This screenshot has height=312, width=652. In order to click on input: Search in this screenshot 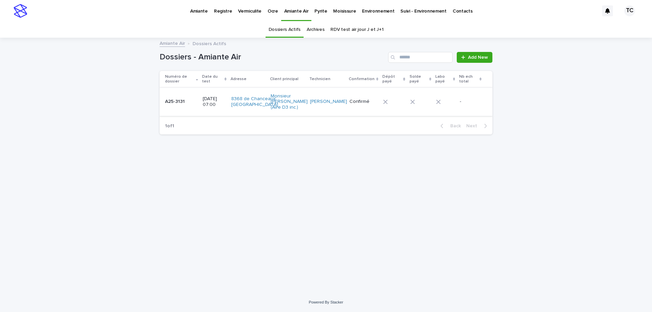, I will do `click(420, 57)`.